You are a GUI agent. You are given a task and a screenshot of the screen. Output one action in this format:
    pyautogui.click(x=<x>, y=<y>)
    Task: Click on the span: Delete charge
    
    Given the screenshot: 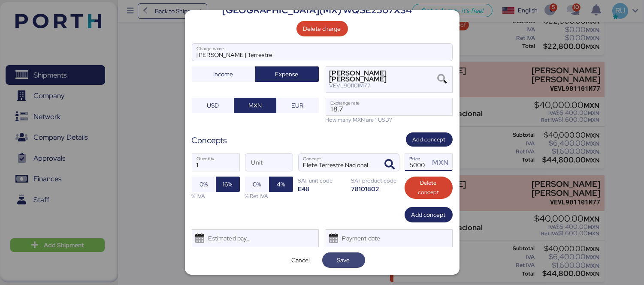 What is the action you would take?
    pyautogui.click(x=322, y=29)
    